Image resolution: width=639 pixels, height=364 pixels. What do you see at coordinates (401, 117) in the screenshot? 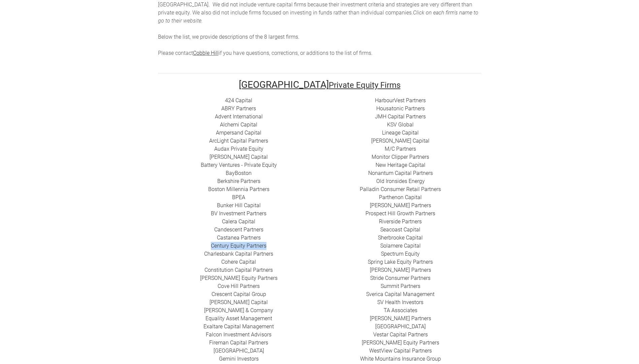
I see `a: ​JMH Capital Partners` at bounding box center [401, 117].